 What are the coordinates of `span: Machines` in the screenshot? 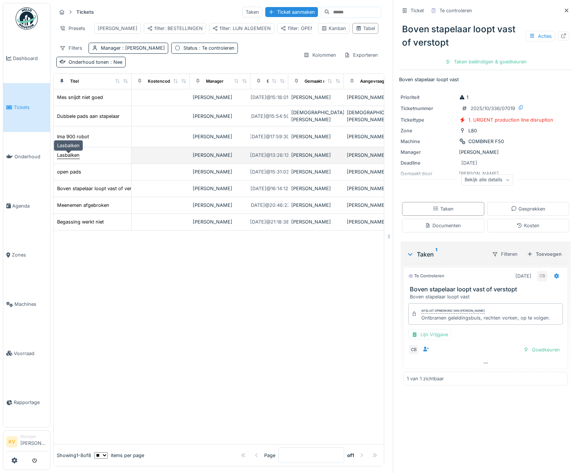 It's located at (31, 304).